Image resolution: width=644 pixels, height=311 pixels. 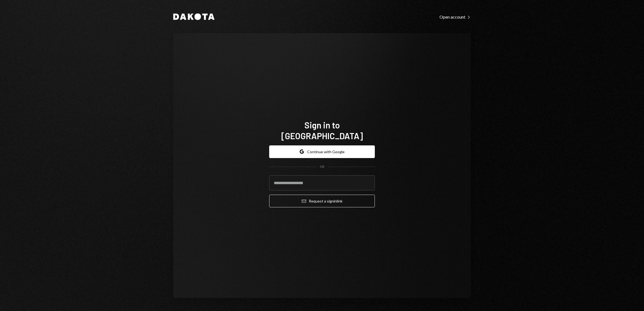 I want to click on div: Open account, so click(x=455, y=17).